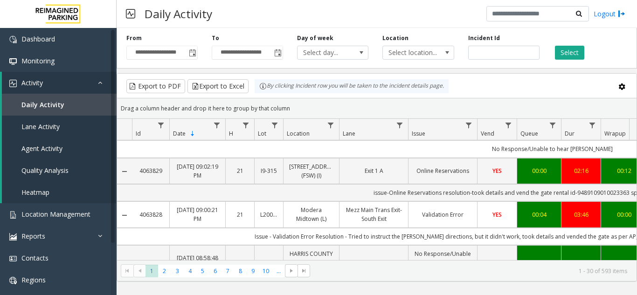  What do you see at coordinates (32, 82) in the screenshot?
I see `span: Activity` at bounding box center [32, 82].